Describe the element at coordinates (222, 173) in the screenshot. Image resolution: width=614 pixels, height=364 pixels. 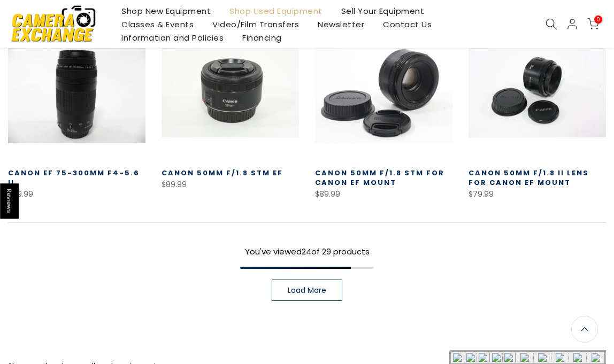
I see `a: Canon 50mm f/1.8 STM EF` at that location.